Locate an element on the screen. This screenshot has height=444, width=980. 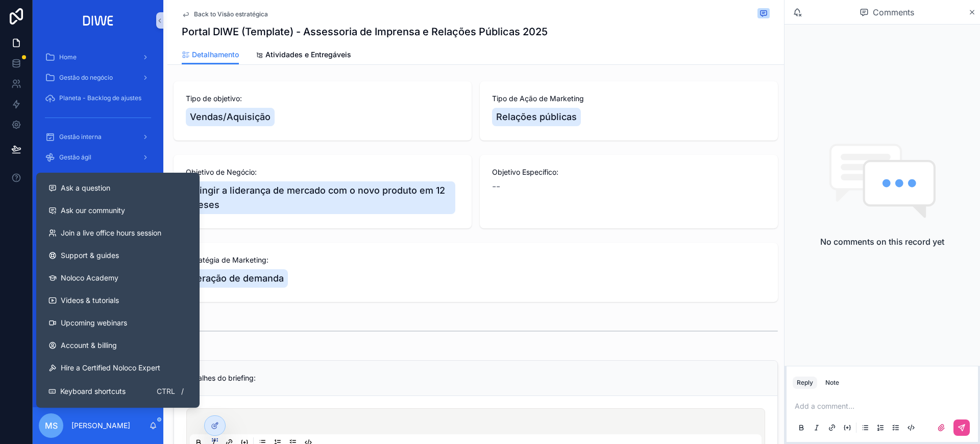
span: Gestão interna is located at coordinates (80, 137).